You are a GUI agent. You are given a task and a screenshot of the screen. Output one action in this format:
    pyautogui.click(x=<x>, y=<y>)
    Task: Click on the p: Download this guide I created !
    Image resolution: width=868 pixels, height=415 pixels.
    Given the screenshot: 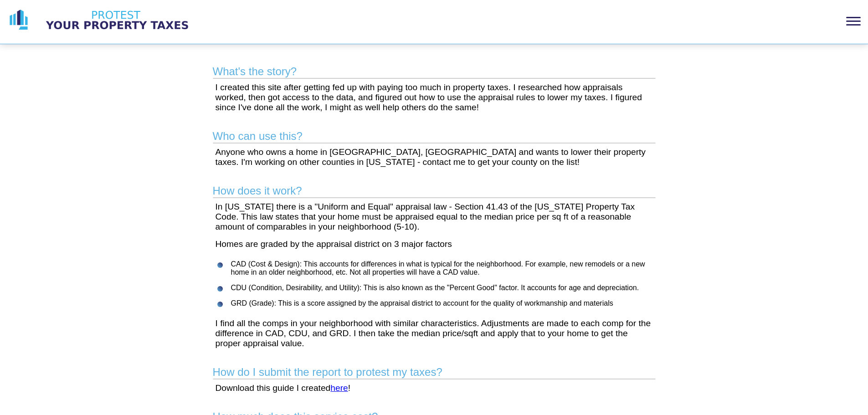 What is the action you would take?
    pyautogui.click(x=434, y=388)
    